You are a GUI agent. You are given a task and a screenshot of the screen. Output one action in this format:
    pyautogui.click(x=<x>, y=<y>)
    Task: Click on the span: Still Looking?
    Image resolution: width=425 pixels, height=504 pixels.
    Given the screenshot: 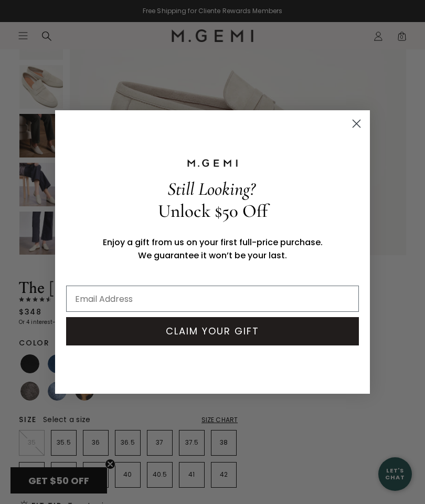 What is the action you would take?
    pyautogui.click(x=211, y=189)
    